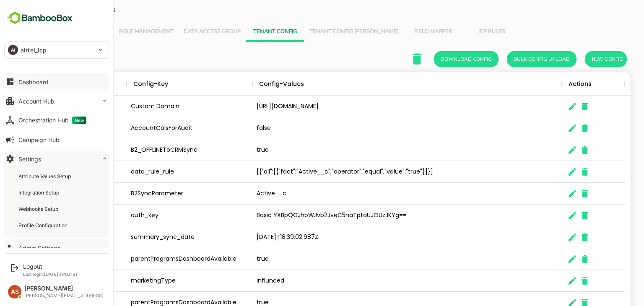  I want to click on button: +New Config, so click(577, 59).